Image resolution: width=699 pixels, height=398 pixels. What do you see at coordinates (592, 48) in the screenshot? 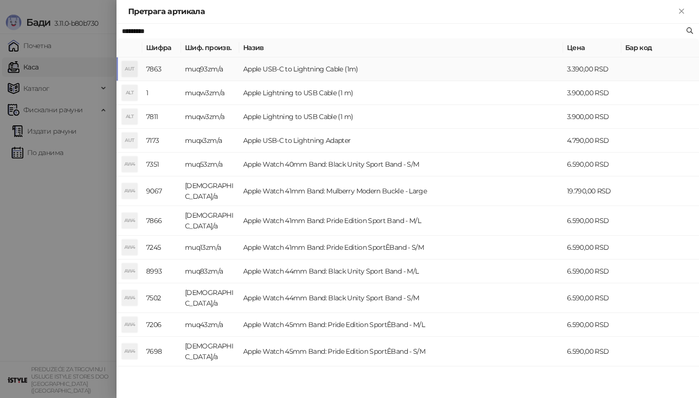
I see `th: Цена` at bounding box center [592, 48].